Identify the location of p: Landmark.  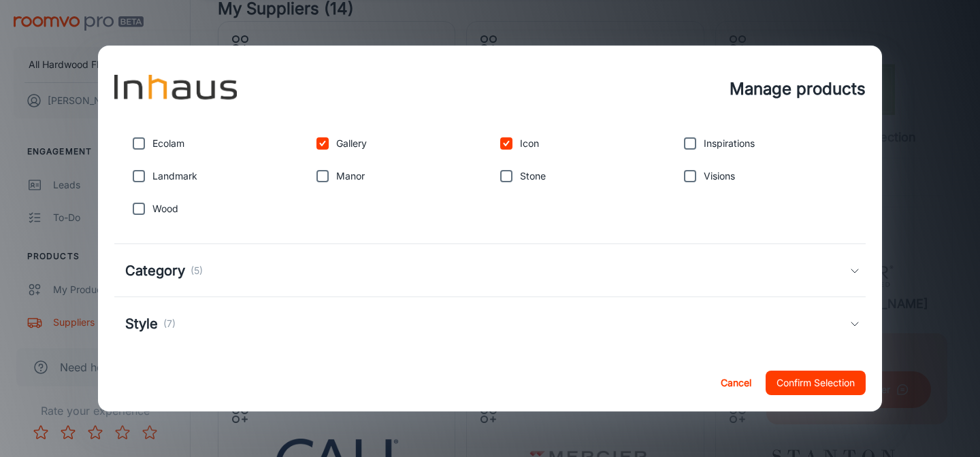
(175, 176).